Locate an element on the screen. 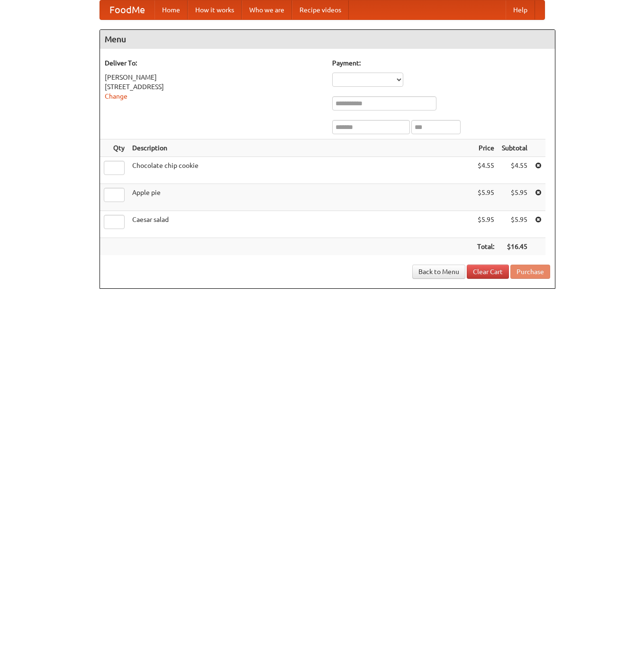  a: Clear Cart is located at coordinates (488, 271).